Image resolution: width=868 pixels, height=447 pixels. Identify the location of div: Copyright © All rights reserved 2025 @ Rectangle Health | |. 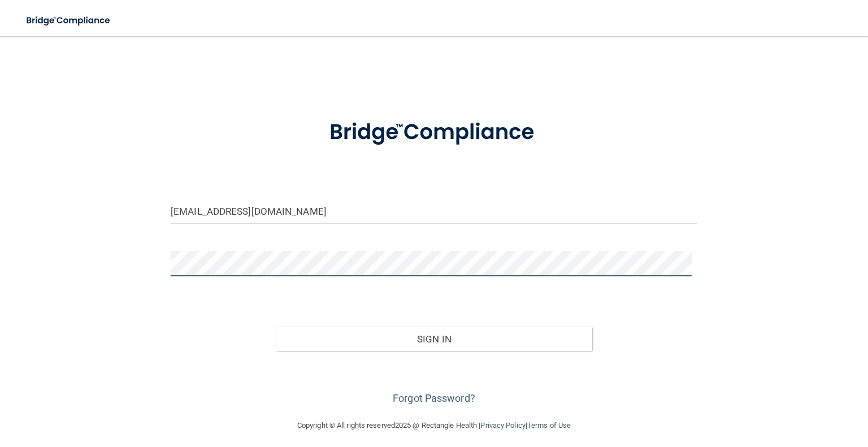
(434, 426).